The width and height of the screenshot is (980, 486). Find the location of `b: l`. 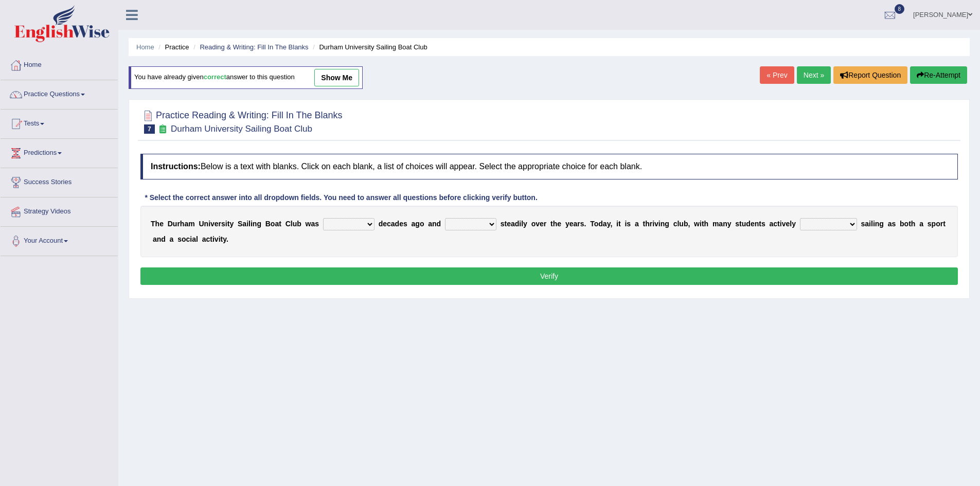

b: l is located at coordinates (791, 223).